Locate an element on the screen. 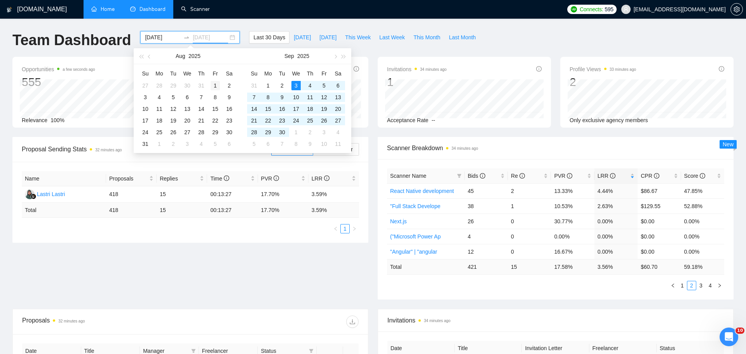  th: Th is located at coordinates (310, 73).